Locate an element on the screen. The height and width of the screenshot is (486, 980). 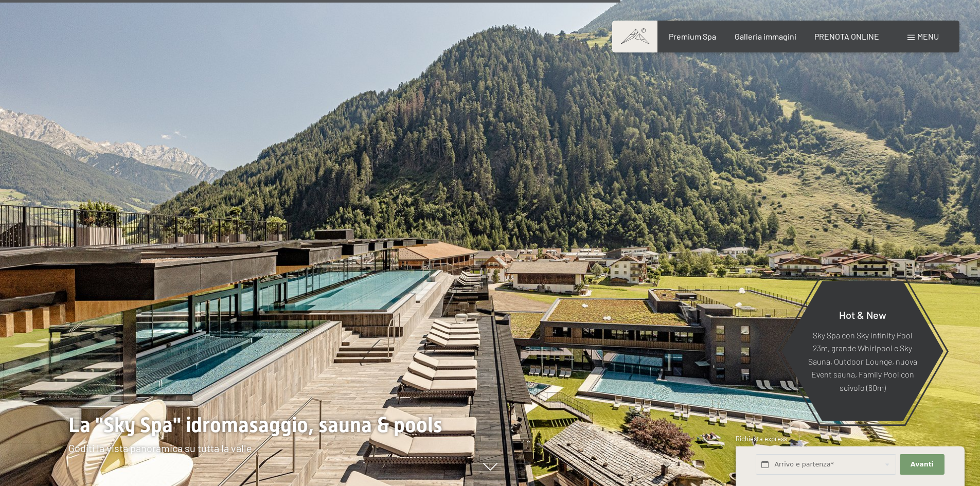
span: Menu is located at coordinates (928, 36).